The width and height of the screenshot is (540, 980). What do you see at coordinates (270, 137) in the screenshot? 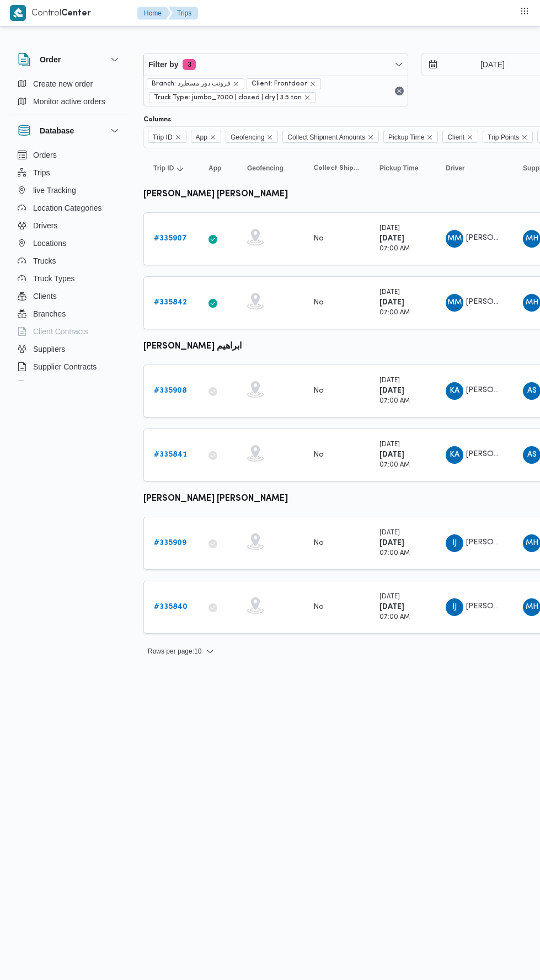
I see `button: Remove Geofencing from selection in this group` at bounding box center [270, 137].